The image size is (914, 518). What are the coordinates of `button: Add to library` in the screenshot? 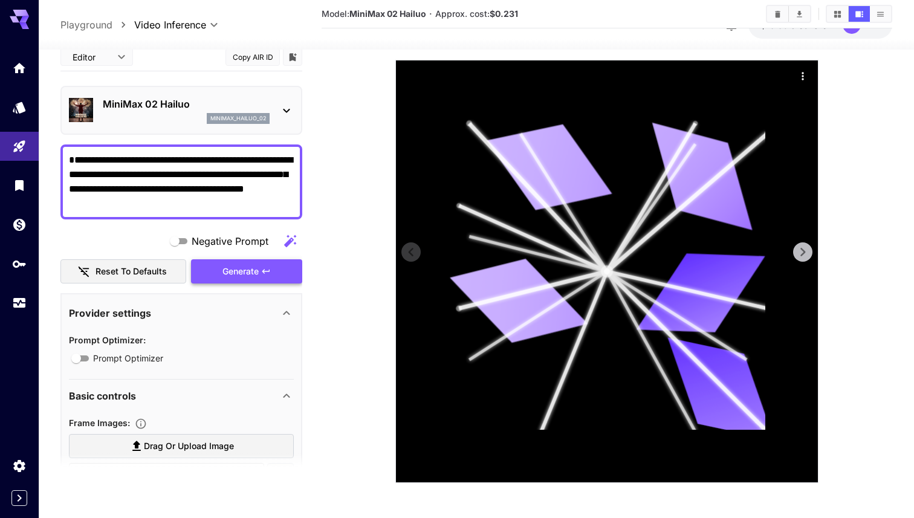 It's located at (293, 57).